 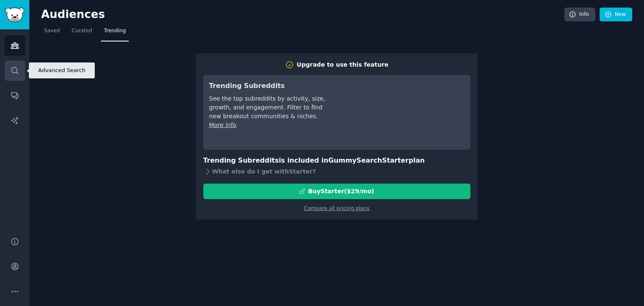 What do you see at coordinates (268, 86) in the screenshot?
I see `h3: Trending Subreddits` at bounding box center [268, 86].